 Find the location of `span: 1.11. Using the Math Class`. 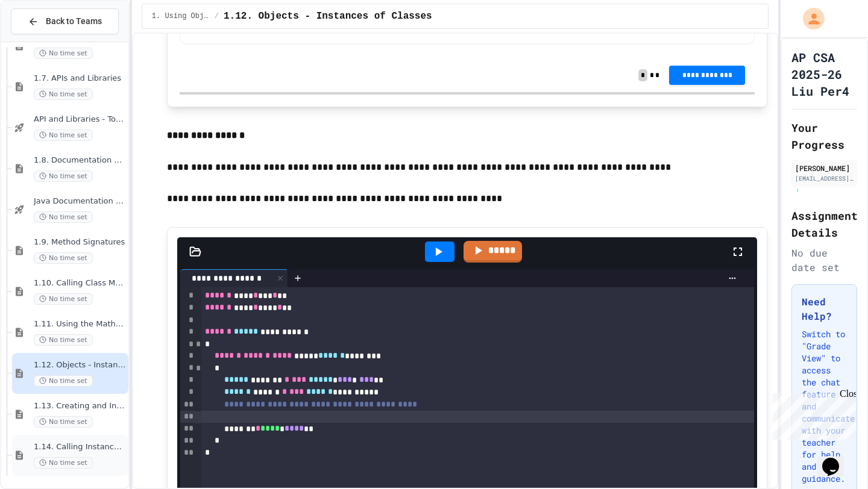

span: 1.11. Using the Math Class is located at coordinates (80, 324).